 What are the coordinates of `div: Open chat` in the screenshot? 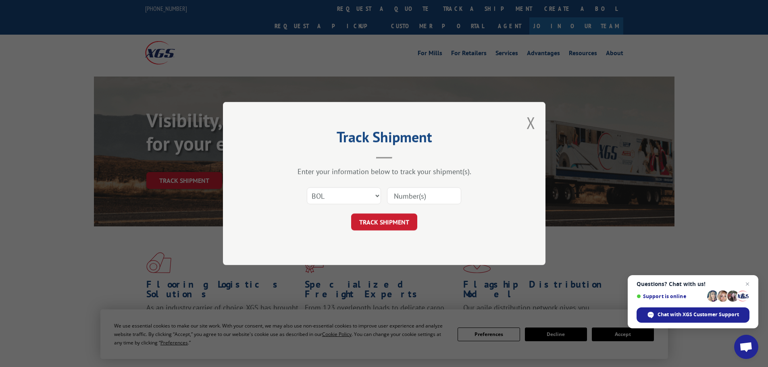 It's located at (746, 347).